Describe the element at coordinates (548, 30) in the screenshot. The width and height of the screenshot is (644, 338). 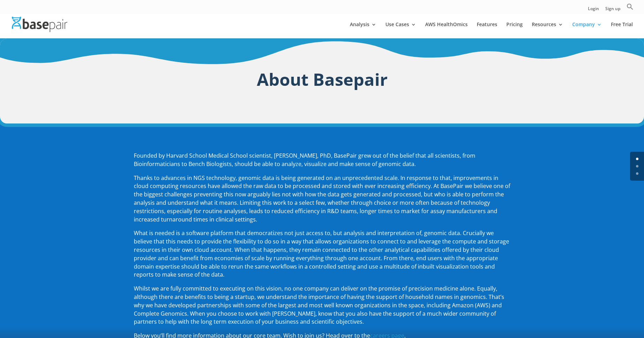
I see `a: Resources` at that location.